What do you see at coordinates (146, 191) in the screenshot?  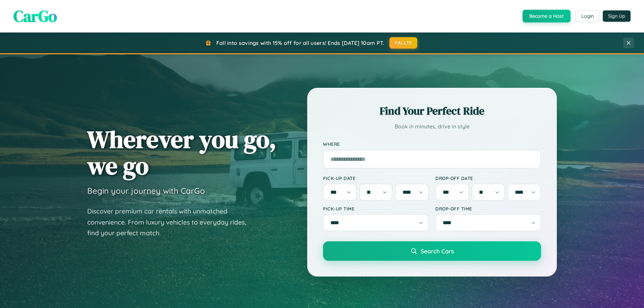 I see `h3: Begin your journey with CarGo` at bounding box center [146, 191].